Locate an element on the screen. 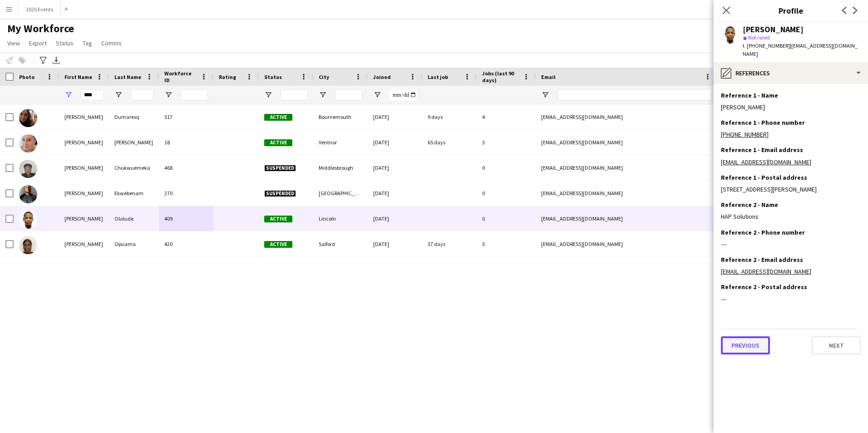 The width and height of the screenshot is (868, 433). span: View is located at coordinates (14, 43).